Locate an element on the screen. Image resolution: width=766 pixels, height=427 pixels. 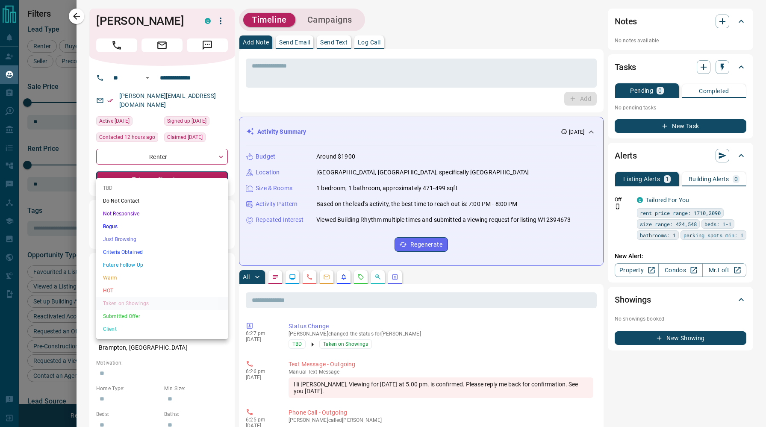
li: Bogus is located at coordinates (162, 227).